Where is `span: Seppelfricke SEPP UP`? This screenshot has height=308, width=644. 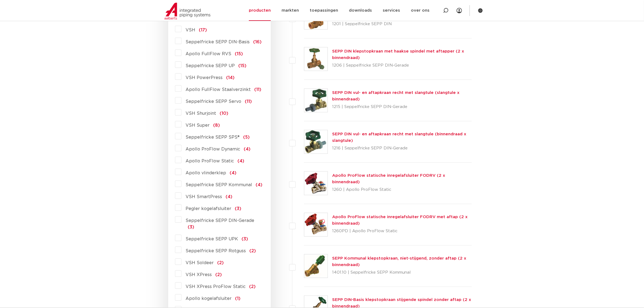 span: Seppelfricke SEPP UP is located at coordinates (211, 66).